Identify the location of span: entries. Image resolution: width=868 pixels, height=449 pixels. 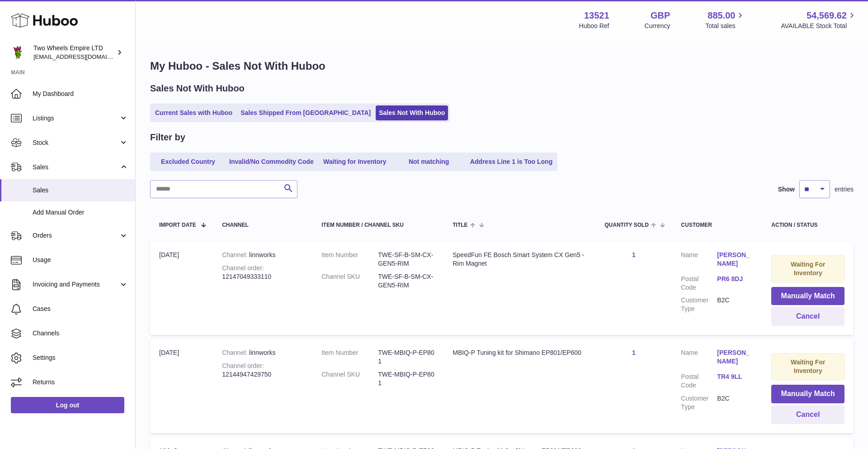
(844, 189).